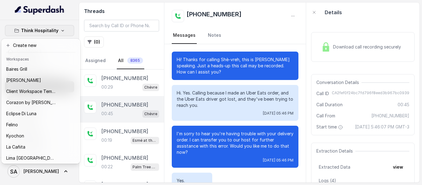  I want to click on p: Kyochon, so click(15, 136).